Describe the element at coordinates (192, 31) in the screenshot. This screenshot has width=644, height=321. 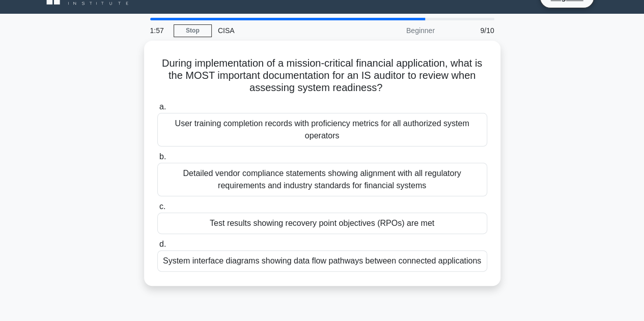
I see `a: Stop` at that location.